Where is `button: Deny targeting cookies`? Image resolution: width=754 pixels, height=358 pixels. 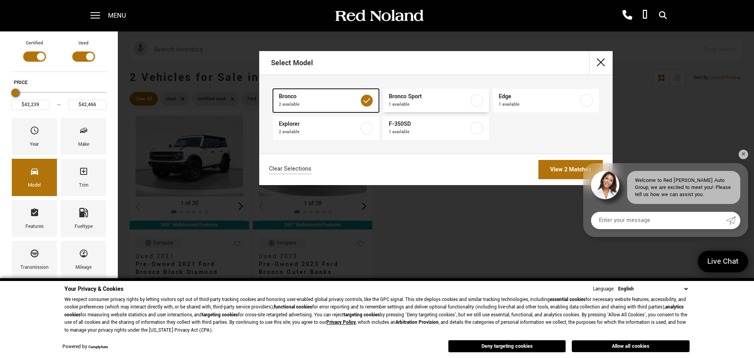
button: Deny targeting cookies is located at coordinates (507, 346).